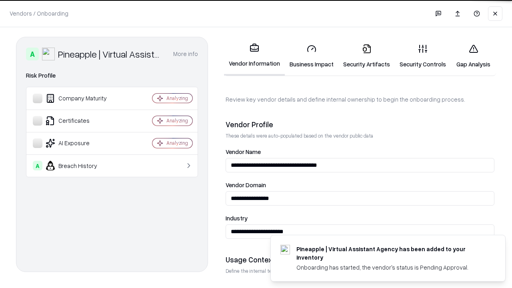  What do you see at coordinates (112, 76) in the screenshot?
I see `div: Risk Profile` at bounding box center [112, 76].